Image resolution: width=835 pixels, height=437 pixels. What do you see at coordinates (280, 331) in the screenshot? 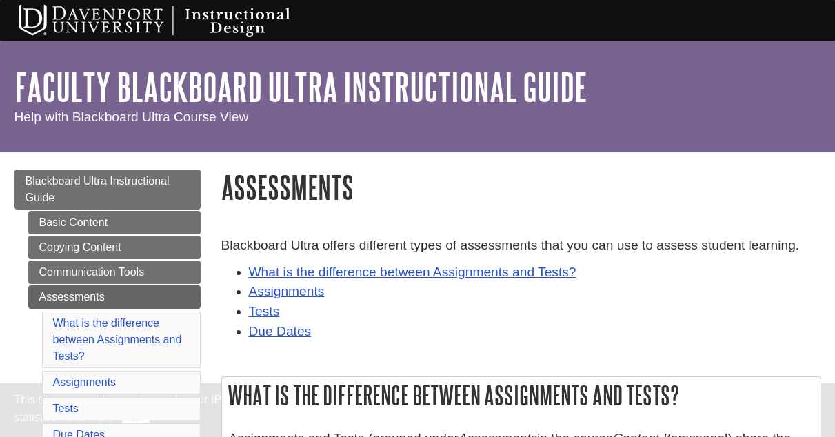
I see `a: Due Dates` at bounding box center [280, 331].